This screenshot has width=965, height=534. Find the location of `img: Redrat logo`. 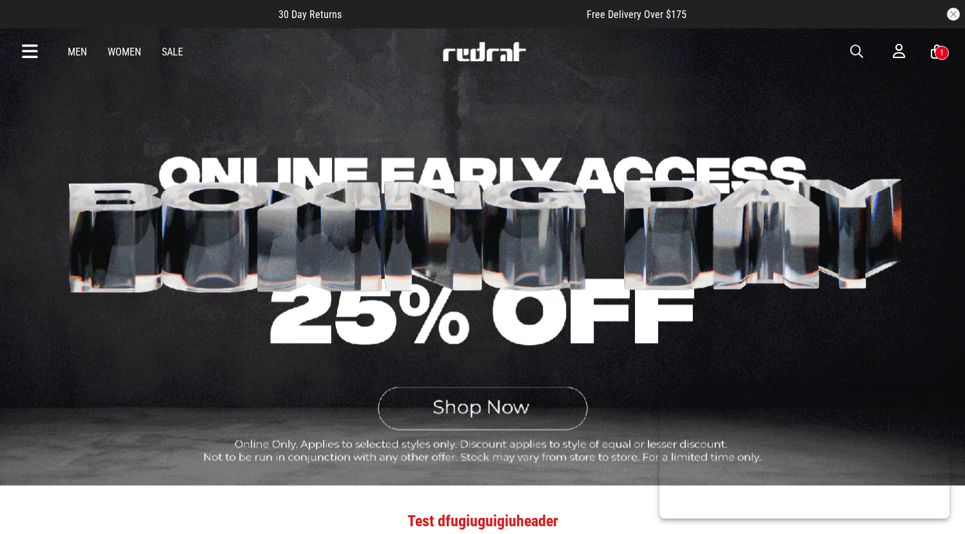

img: Redrat logo is located at coordinates (484, 52).